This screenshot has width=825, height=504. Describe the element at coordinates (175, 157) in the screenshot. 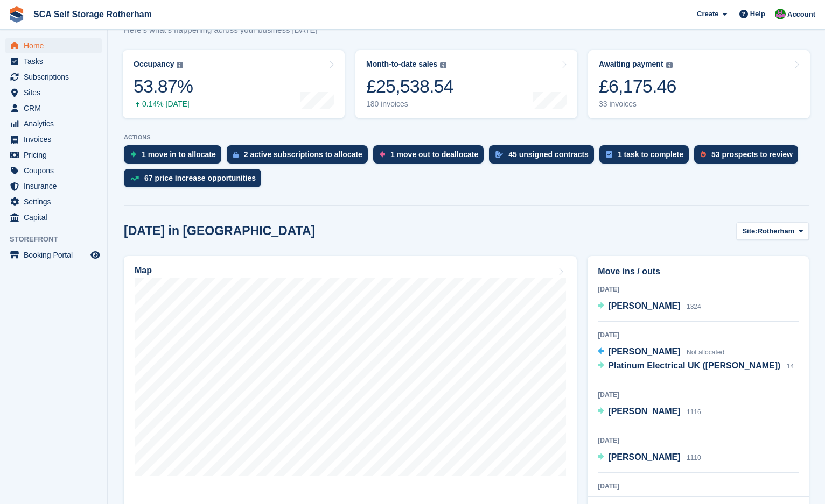

I see `a: 1 move in to allocate` at that location.